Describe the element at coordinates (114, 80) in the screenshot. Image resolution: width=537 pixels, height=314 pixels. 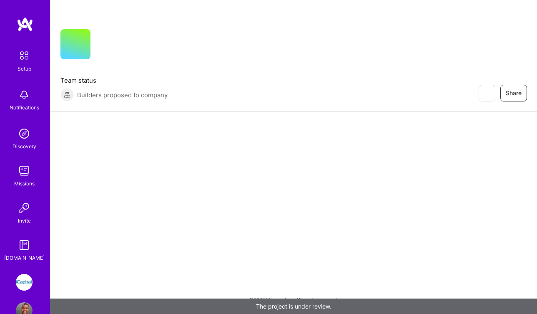
I see `span: Team status` at that location.